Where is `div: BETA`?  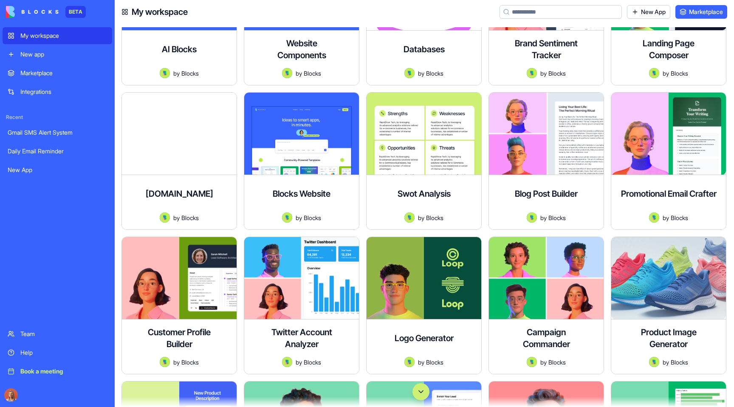
div: BETA is located at coordinates (76, 12).